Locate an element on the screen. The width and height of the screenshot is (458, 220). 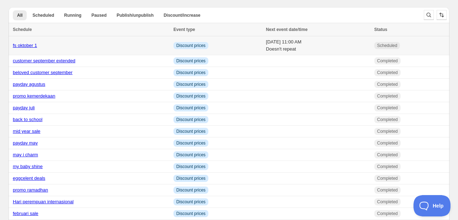
span: Publish/unpublish is located at coordinates (135, 15).